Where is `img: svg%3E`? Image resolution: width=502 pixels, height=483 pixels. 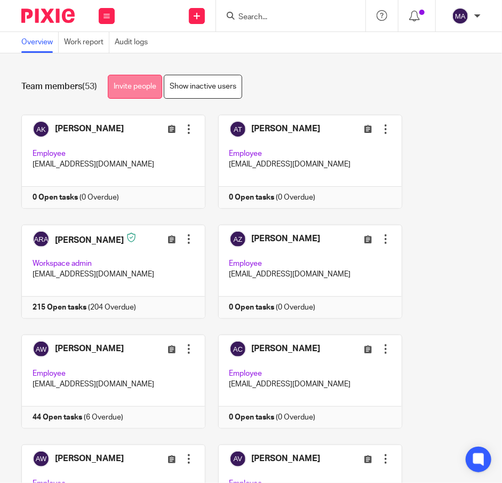
img: svg%3E is located at coordinates (460, 16).